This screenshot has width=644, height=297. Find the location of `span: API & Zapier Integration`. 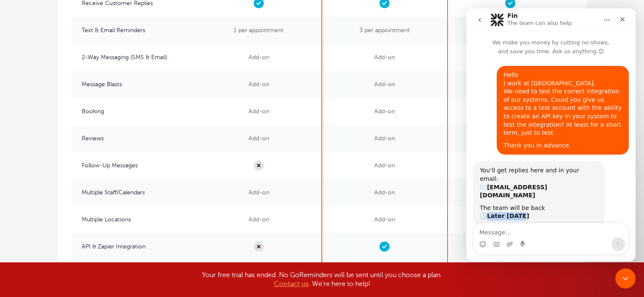

span: API & Zapier Integration is located at coordinates (134, 247).